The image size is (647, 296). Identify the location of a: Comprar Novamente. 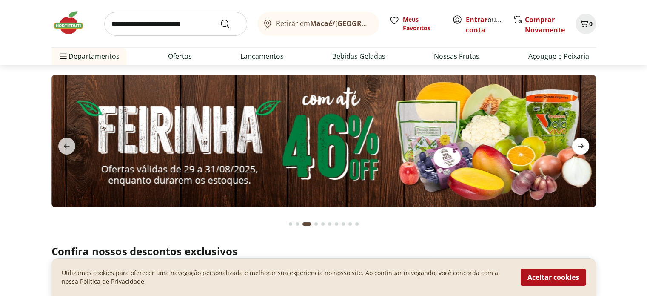
(545, 25).